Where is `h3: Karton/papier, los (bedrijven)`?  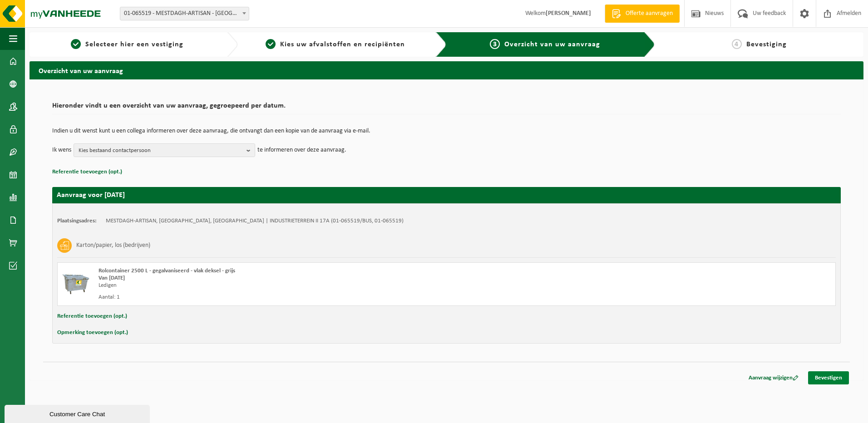
h3: Karton/papier, los (bedrijven) is located at coordinates (113, 245).